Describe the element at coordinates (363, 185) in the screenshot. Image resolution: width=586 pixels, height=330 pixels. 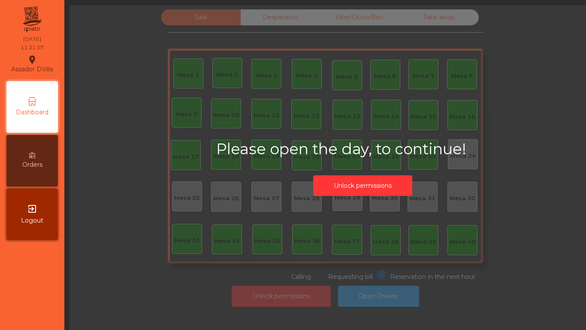
I see `button: Unlock permissions` at that location.